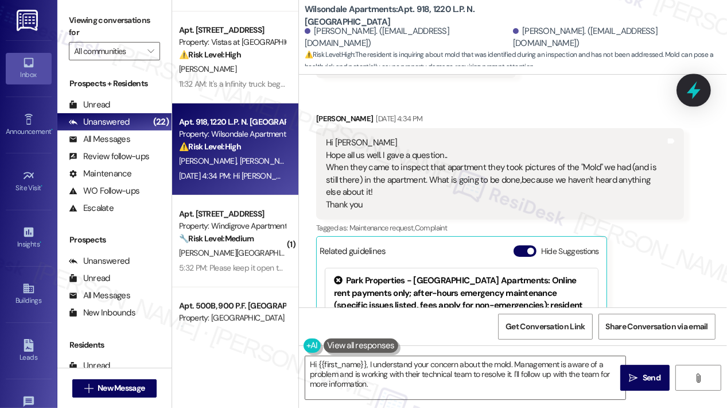  What do you see at coordinates (657, 326) in the screenshot?
I see `button: Share Conversation via email` at bounding box center [657, 326].